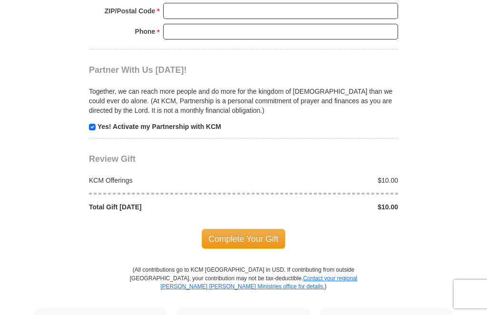 The image size is (487, 315). I want to click on span: Complete Your Gift, so click(244, 239).